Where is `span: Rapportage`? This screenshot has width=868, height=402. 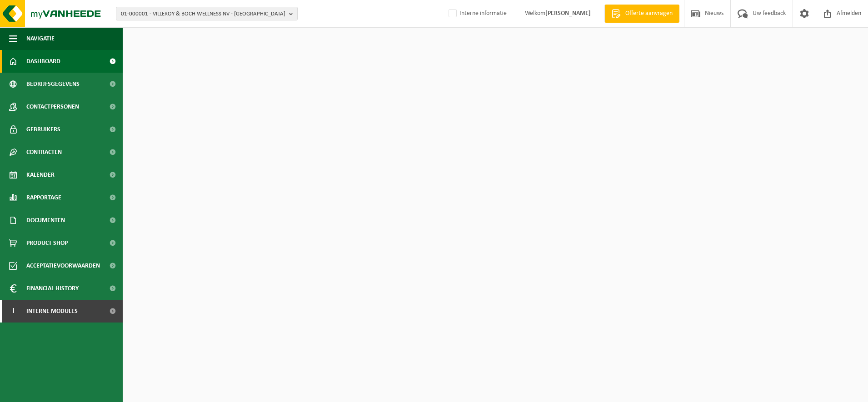 span: Rapportage is located at coordinates (44, 198).